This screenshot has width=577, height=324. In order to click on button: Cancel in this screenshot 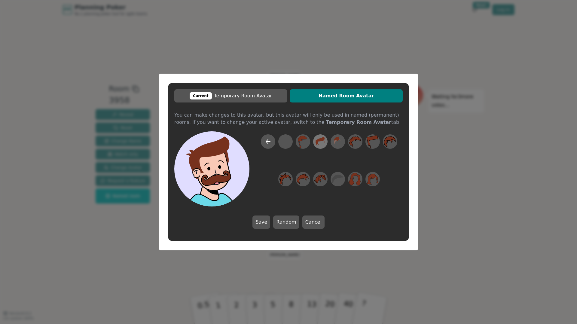, I will do `click(313, 222)`.